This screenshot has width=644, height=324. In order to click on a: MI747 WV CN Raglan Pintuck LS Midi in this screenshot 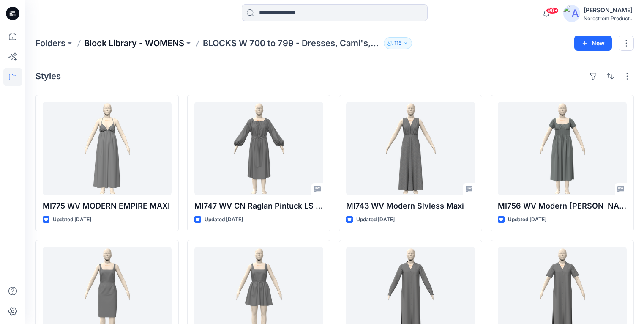, I will do `click(259, 148)`.